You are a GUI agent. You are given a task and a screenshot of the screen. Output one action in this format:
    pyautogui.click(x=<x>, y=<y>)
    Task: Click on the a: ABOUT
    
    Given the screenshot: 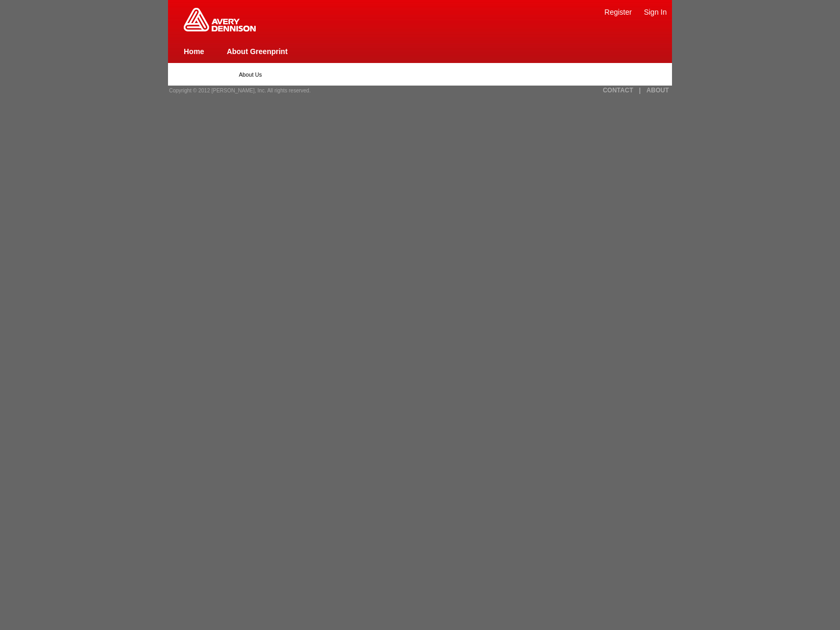 What is the action you would take?
    pyautogui.click(x=657, y=91)
    